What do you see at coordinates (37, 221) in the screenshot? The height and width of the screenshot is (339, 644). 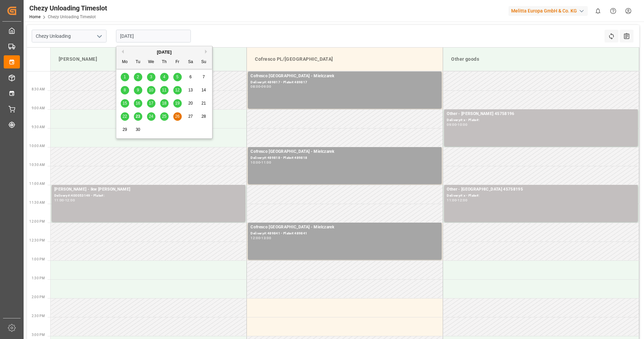 I see `span: 12:00 PM` at bounding box center [37, 221].